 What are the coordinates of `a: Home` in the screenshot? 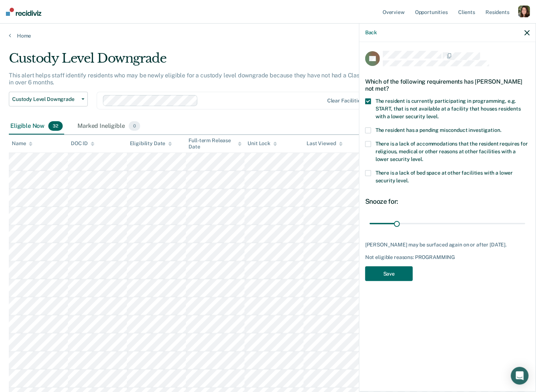 It's located at (268, 36).